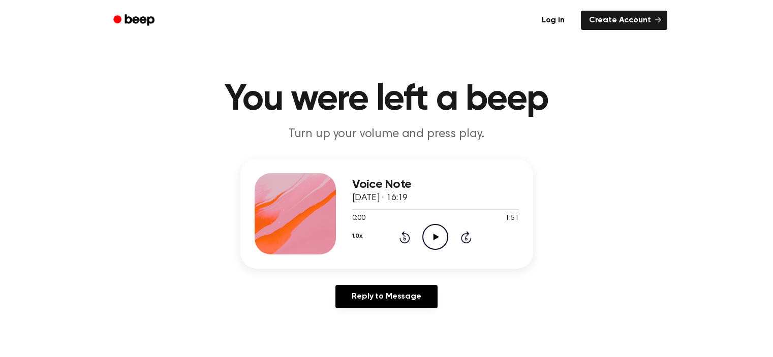 The image size is (773, 357). I want to click on span: 0:00, so click(359, 218).